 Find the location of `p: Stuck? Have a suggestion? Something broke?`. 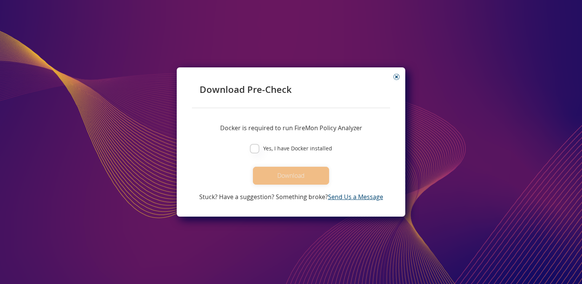

p: Stuck? Have a suggestion? Something broke? is located at coordinates (291, 197).